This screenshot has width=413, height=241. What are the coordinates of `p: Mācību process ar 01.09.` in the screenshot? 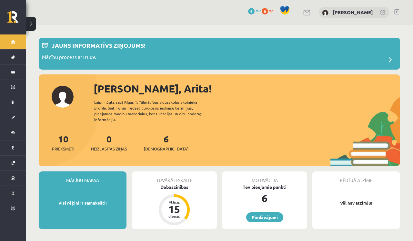 It's located at (69, 58).